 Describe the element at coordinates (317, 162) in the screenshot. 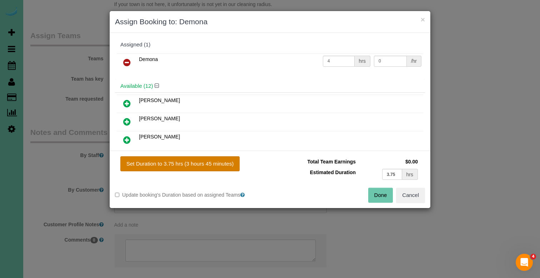

I see `td: Total Team Earnings` at that location.